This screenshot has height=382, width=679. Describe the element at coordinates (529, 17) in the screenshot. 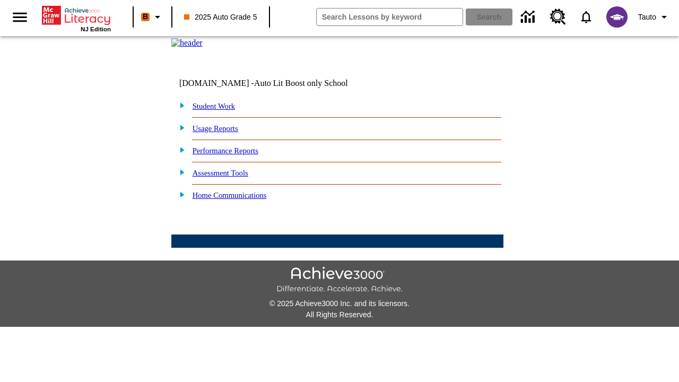

I see `a: Data Center` at that location.